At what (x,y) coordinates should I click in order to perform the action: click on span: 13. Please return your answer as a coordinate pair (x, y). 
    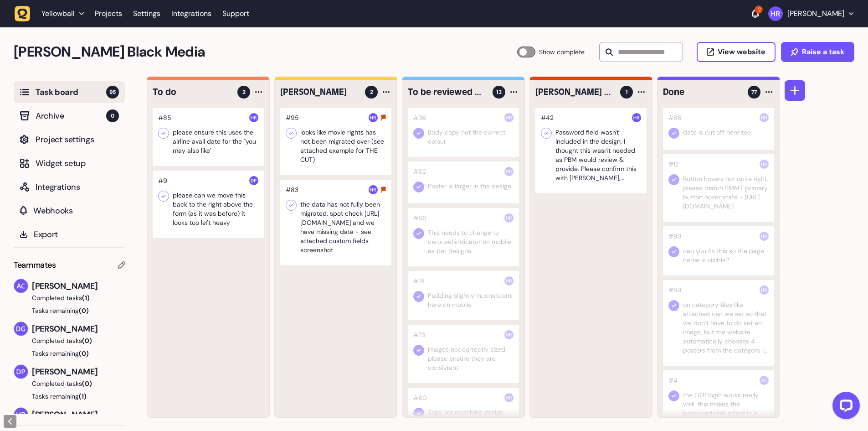
    Looking at the image, I should click on (499, 92).